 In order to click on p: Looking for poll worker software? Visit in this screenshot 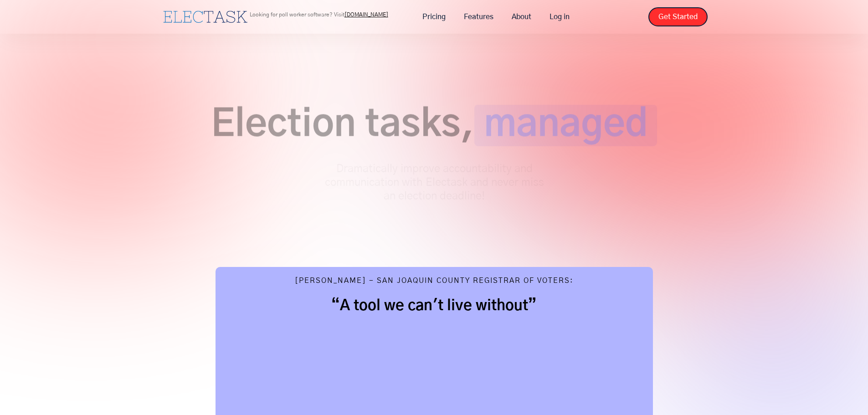, I will do `click(319, 14)`.